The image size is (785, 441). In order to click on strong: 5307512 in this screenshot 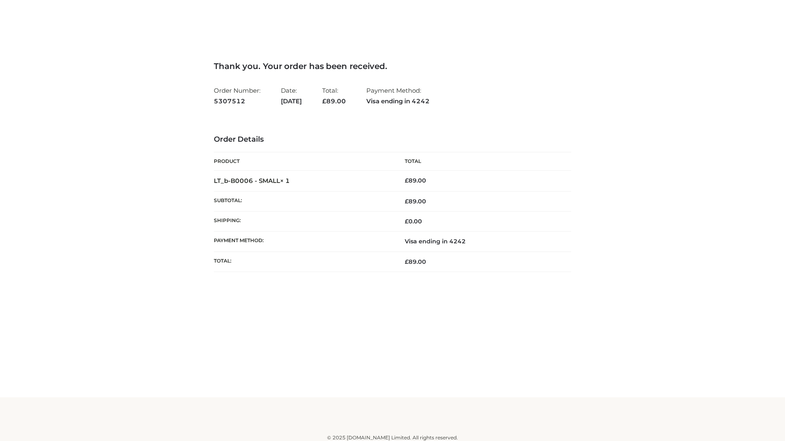, I will do `click(237, 101)`.